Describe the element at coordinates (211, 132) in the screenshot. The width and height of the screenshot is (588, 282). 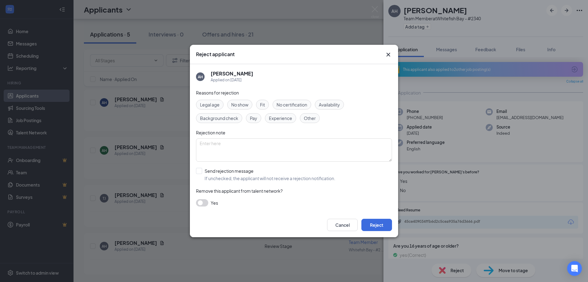
I see `span: Rejection note` at that location.